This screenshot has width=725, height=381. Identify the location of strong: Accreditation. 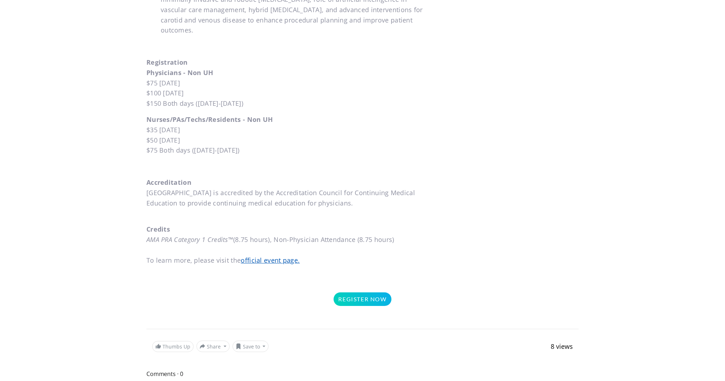
(169, 182).